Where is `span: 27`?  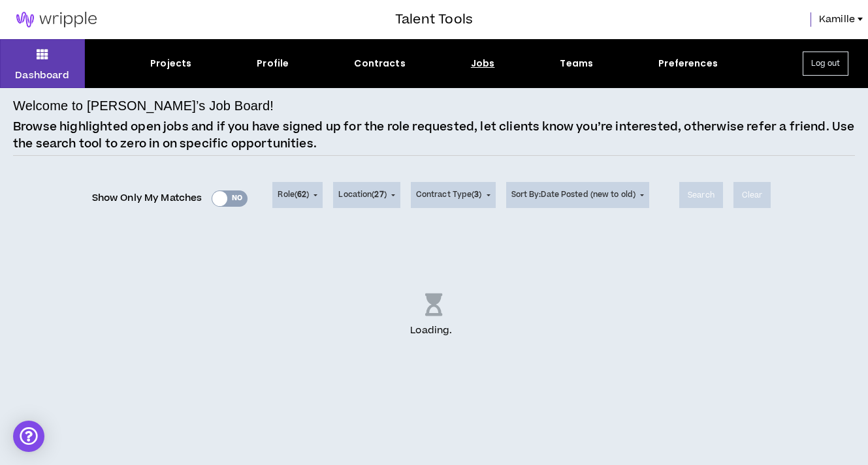
span: 27 is located at coordinates (379, 195).